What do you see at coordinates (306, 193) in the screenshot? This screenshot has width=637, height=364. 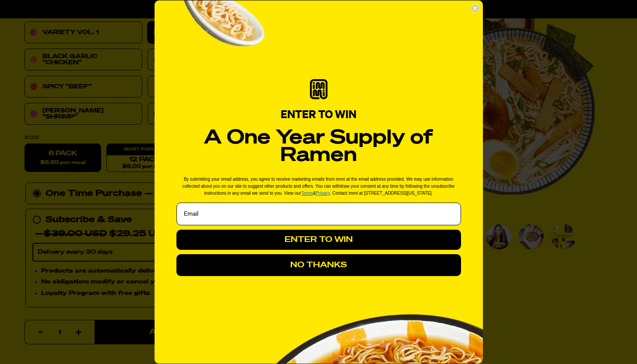 I see `a: Terms` at bounding box center [306, 193].